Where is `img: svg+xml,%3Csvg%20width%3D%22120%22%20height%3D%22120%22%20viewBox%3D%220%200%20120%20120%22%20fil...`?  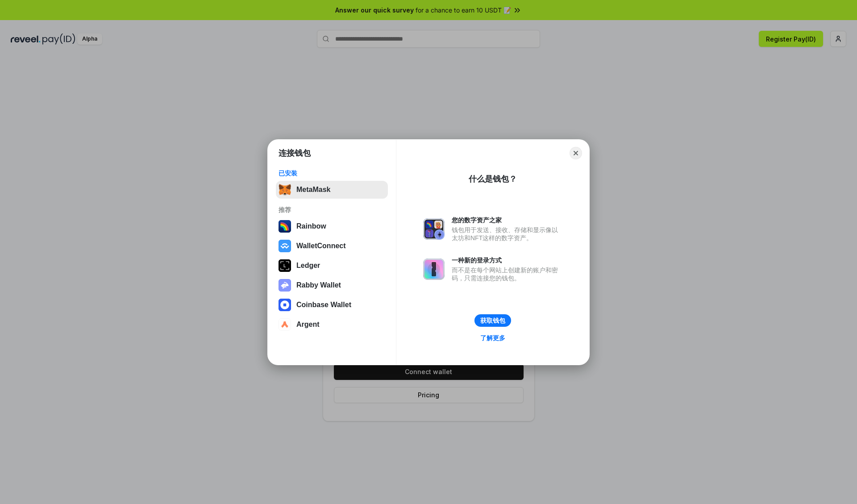
img: svg+xml,%3Csvg%20width%3D%22120%22%20height%3D%22120%22%20viewBox%3D%220%200%20120%20120%22%20fil... is located at coordinates (285, 226).